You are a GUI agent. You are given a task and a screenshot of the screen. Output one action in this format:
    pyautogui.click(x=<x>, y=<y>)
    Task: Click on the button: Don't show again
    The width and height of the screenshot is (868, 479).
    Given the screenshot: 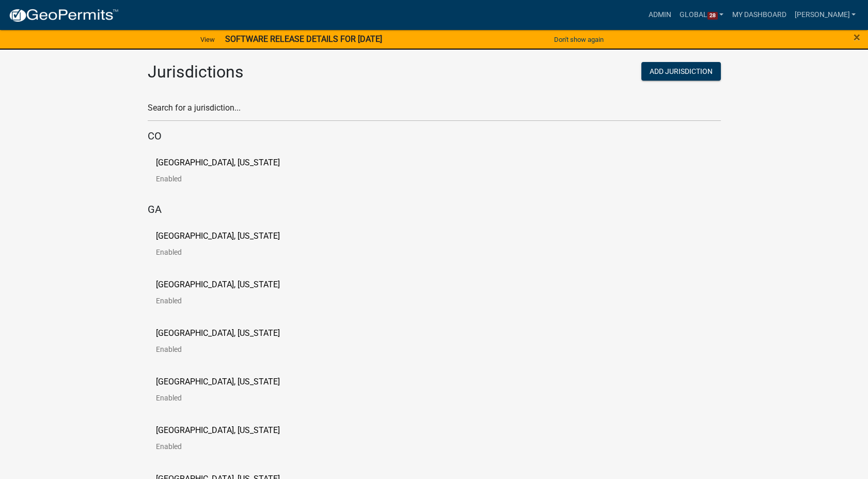 What is the action you would take?
    pyautogui.click(x=579, y=39)
    